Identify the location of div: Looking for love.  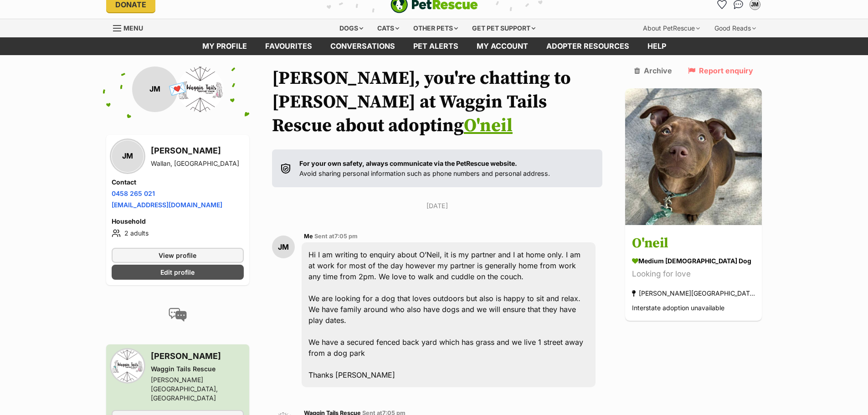
(693, 273).